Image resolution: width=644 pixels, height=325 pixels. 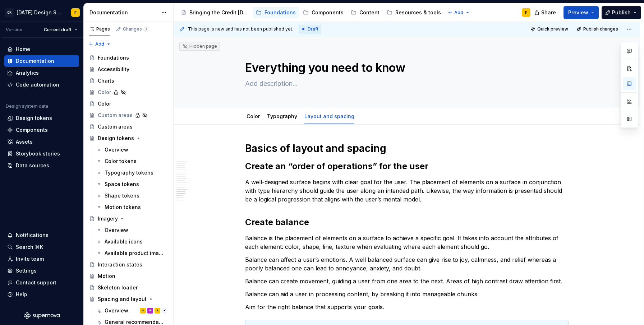 What do you see at coordinates (120, 161) in the screenshot?
I see `div: Color tokens` at bounding box center [120, 161].